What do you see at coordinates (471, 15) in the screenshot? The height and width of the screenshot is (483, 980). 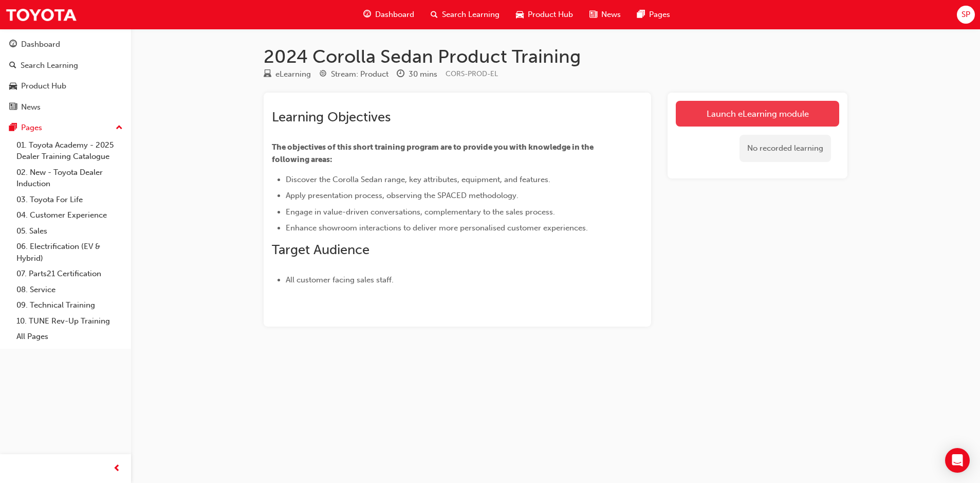 I see `span: Search Learning` at bounding box center [471, 15].